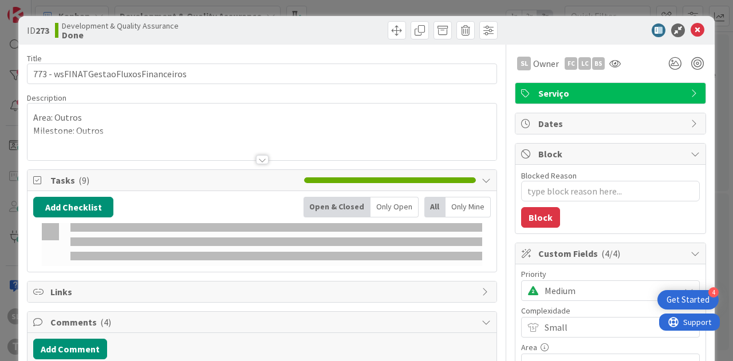  What do you see at coordinates (611, 124) in the screenshot?
I see `span: Dates` at bounding box center [611, 124].